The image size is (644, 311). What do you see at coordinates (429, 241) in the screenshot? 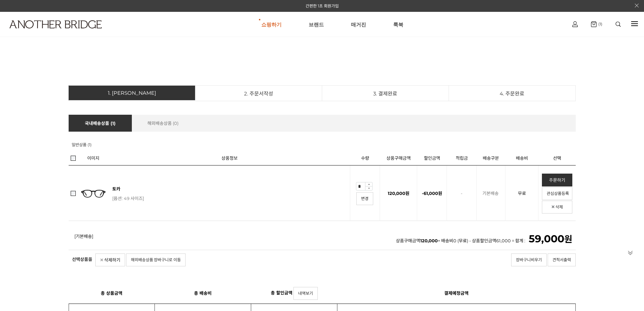
I see `strong: 120,000` at bounding box center [429, 241].